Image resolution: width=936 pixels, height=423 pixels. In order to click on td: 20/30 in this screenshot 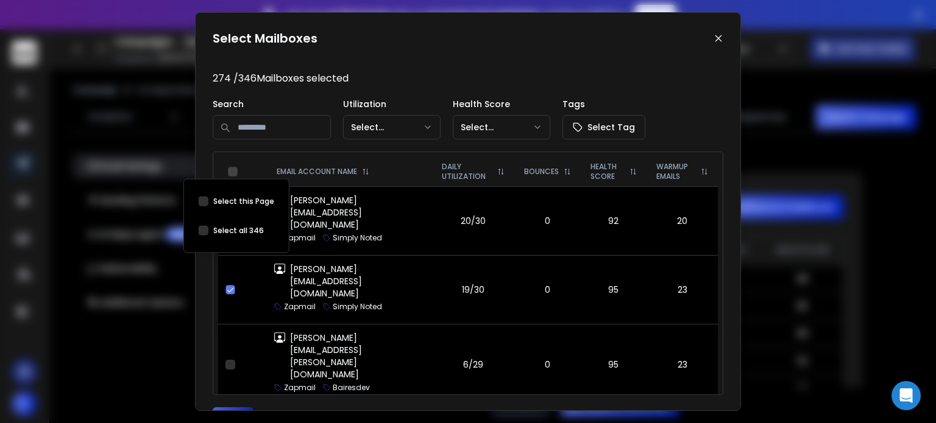, I will do `click(473, 221)`.